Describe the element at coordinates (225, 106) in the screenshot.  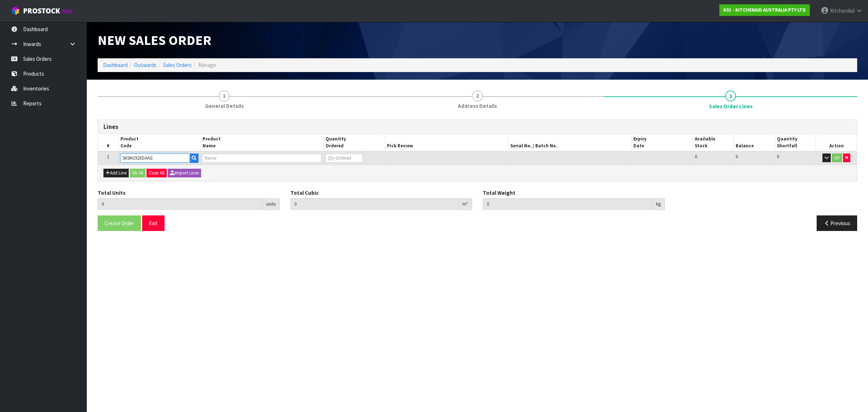
I see `span: General Details` at that location.